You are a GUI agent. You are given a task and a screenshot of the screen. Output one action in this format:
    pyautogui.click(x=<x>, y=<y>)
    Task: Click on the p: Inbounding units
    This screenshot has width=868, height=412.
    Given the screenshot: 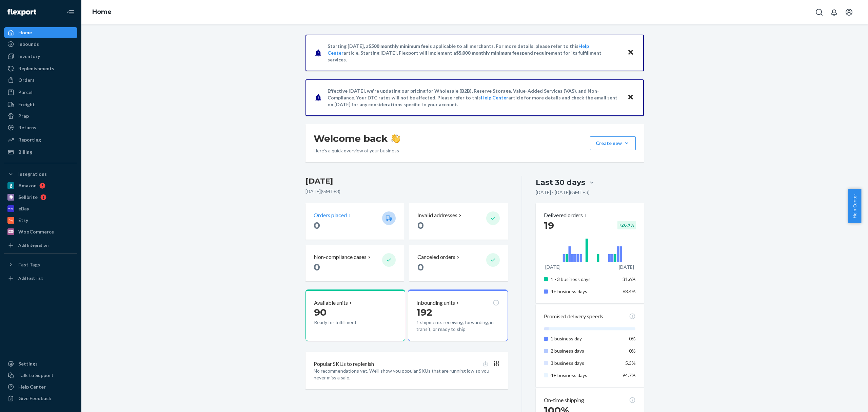 What is the action you would take?
    pyautogui.click(x=435, y=302)
    